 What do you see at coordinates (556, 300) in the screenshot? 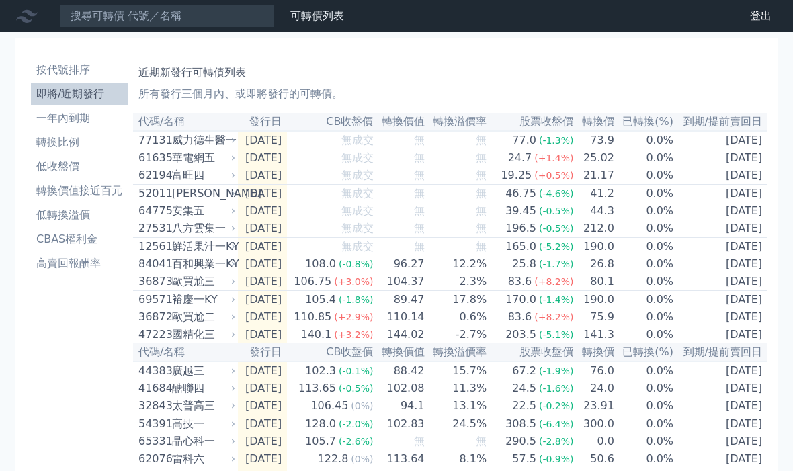
I see `span: (-1.4%)` at bounding box center [556, 300].